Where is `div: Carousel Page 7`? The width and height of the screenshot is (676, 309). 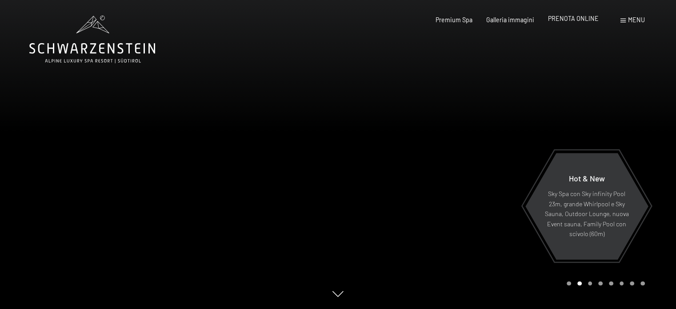
div: Carousel Page 7 is located at coordinates (632, 284).